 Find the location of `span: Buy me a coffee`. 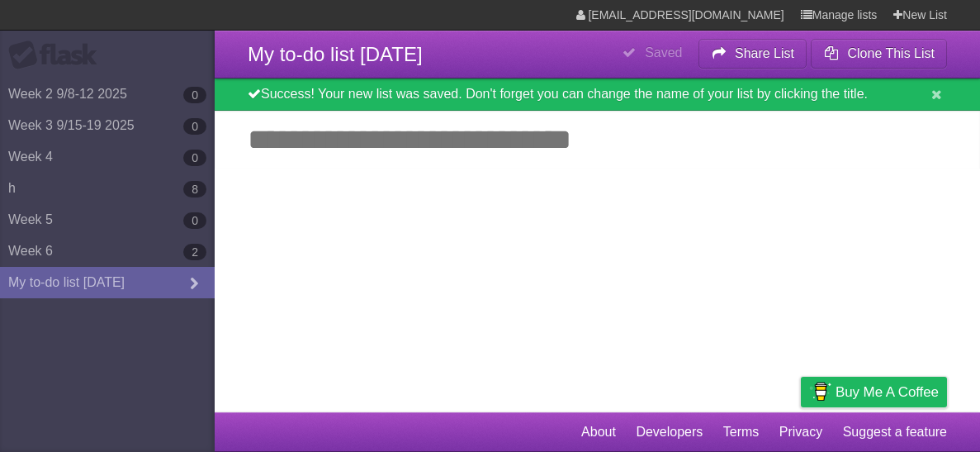

span: Buy me a coffee is located at coordinates (886, 391).